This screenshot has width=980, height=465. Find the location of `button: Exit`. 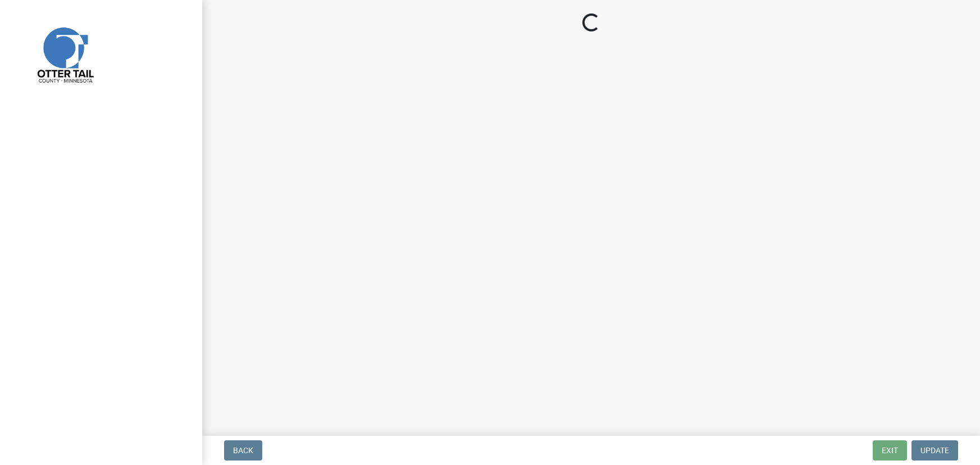

button: Exit is located at coordinates (890, 450).